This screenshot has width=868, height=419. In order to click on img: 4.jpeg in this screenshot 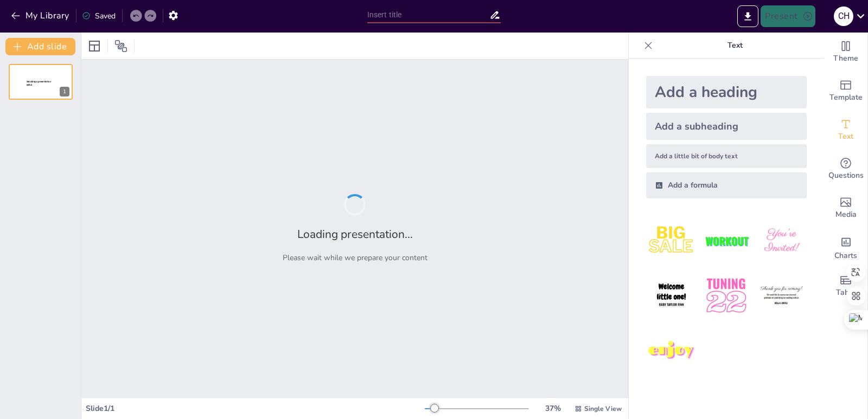, I will do `click(671, 295)`.